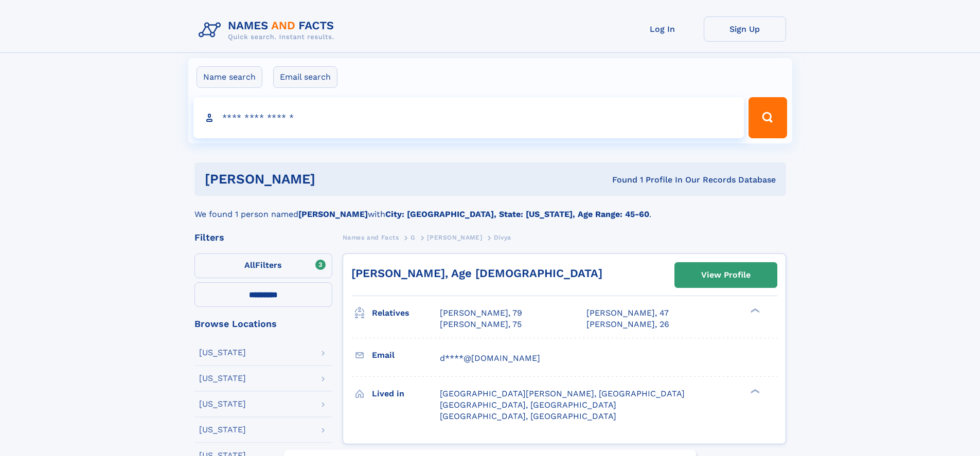 The image size is (980, 456). What do you see at coordinates (371, 237) in the screenshot?
I see `a: Names and Facts` at bounding box center [371, 237].